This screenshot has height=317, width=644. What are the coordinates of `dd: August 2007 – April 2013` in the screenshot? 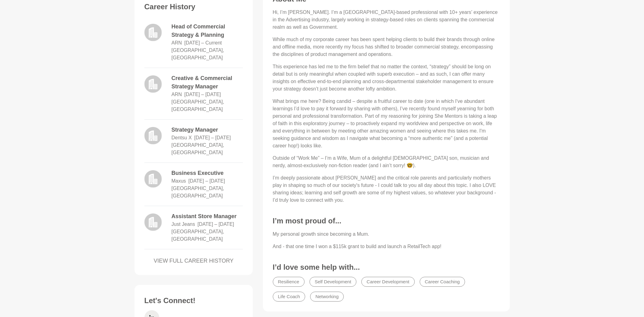 It's located at (216, 225).